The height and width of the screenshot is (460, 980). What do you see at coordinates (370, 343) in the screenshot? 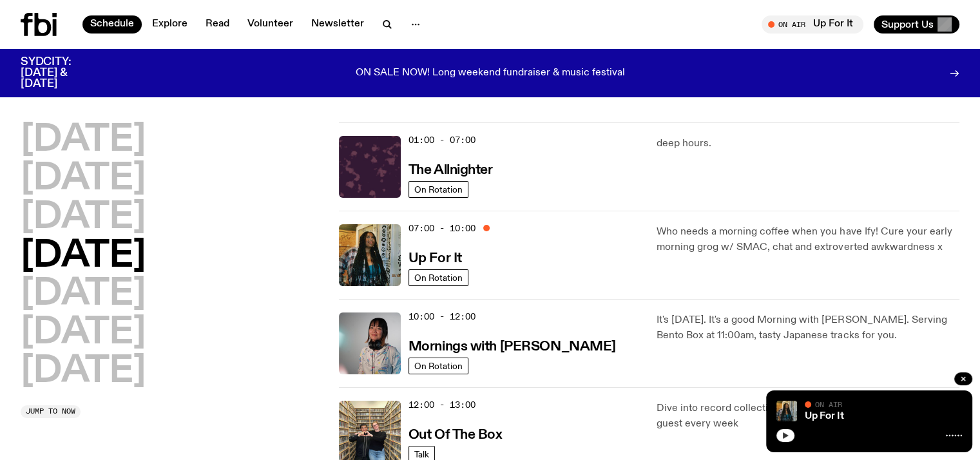
I see `a: Kana Frazer is smiling at the camera with her head tilted slightly to her left. She wears big bla...` at bounding box center [370, 343].